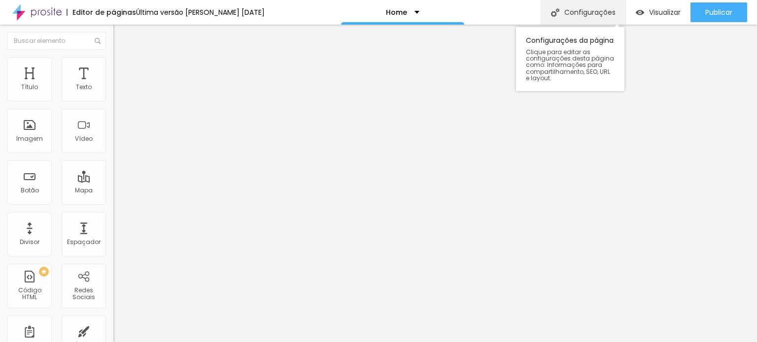 This screenshot has width=757, height=342. I want to click on div: Redes Sociais, so click(83, 294).